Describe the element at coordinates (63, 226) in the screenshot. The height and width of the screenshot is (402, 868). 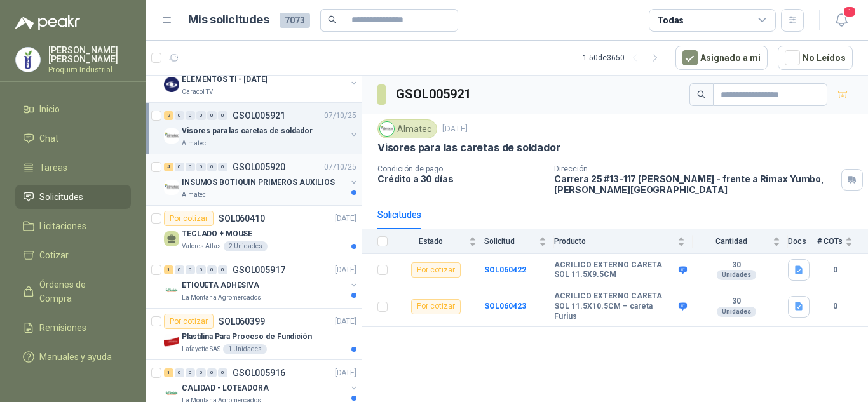
I see `span: Licitaciones` at that location.